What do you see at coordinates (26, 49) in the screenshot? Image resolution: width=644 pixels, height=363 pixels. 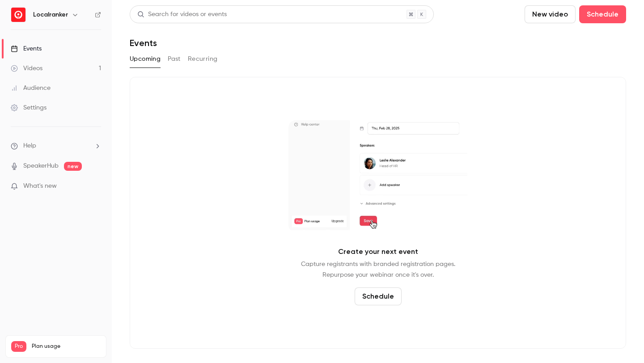 I see `div: Events` at bounding box center [26, 49].